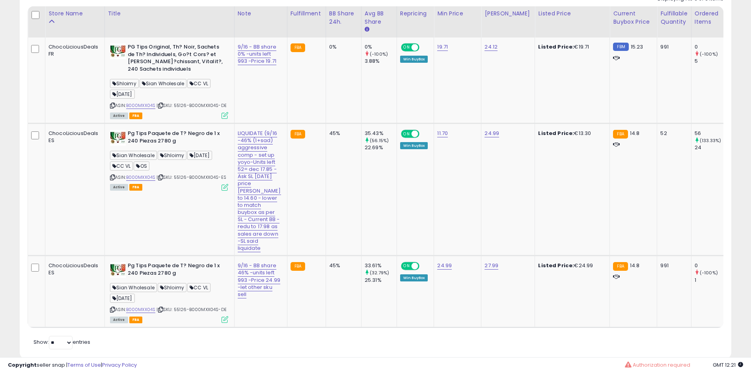  I want to click on div: Title, so click(170, 13).